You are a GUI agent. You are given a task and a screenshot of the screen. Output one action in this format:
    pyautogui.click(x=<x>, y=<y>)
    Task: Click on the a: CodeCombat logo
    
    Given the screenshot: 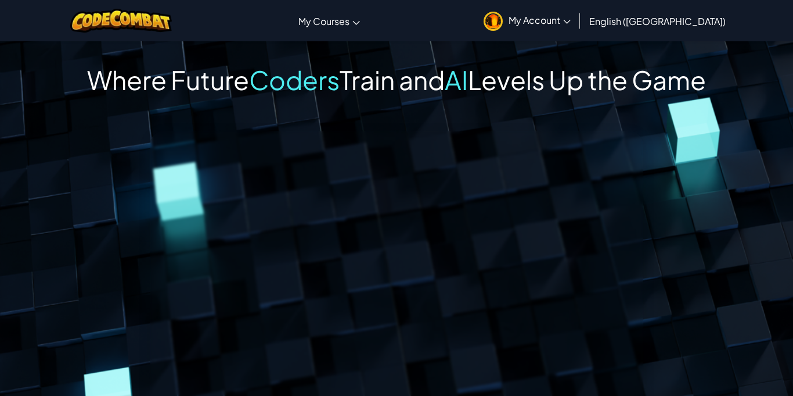 What is the action you would take?
    pyautogui.click(x=121, y=20)
    